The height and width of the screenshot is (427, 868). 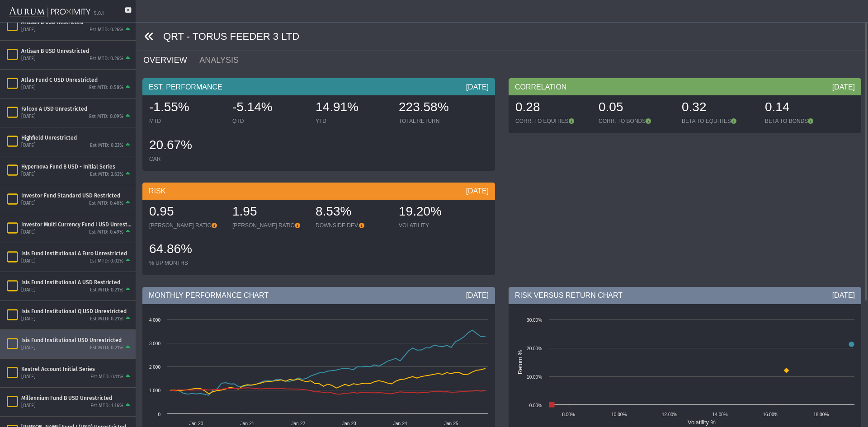 What do you see at coordinates (534, 320) in the screenshot?
I see `text: 30.00%` at bounding box center [534, 320].